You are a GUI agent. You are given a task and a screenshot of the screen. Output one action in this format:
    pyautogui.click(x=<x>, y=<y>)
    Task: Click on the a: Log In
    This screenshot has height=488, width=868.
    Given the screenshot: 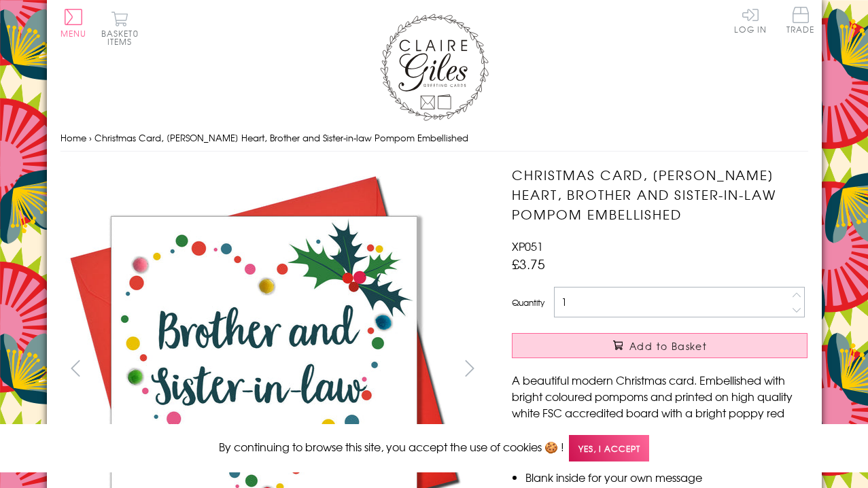 What is the action you would take?
    pyautogui.click(x=750, y=19)
    